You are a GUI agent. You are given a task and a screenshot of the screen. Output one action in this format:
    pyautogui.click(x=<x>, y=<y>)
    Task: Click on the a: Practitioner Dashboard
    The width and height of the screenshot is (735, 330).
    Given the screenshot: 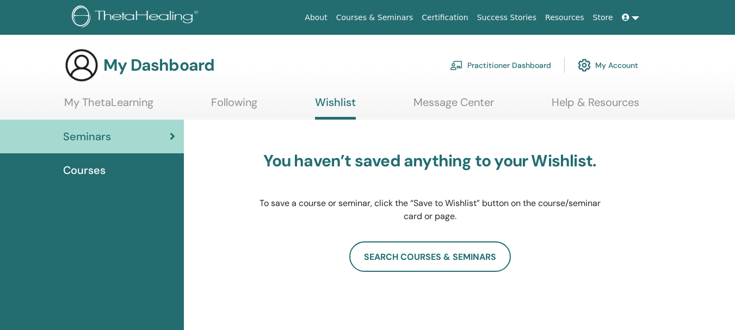 What is the action you would take?
    pyautogui.click(x=501, y=65)
    